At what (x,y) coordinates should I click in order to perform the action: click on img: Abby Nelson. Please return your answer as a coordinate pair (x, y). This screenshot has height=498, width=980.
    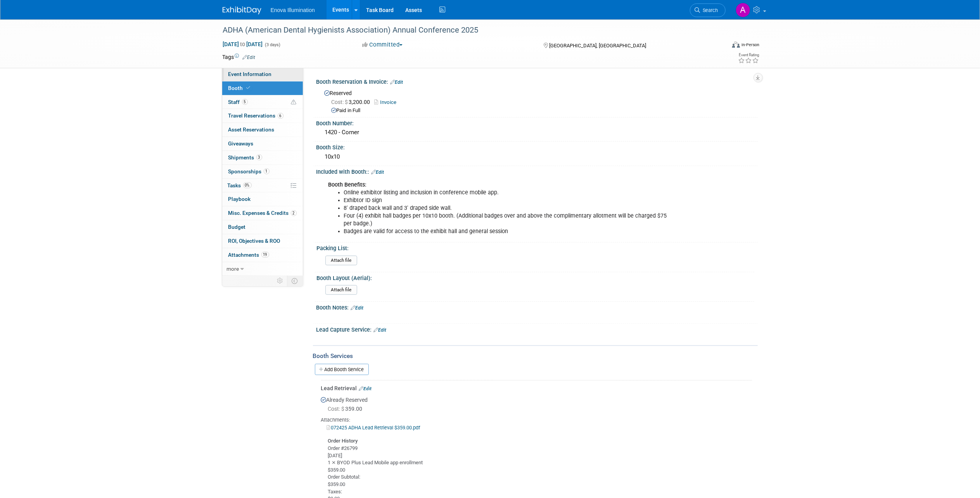
    Looking at the image, I should click on (743, 10).